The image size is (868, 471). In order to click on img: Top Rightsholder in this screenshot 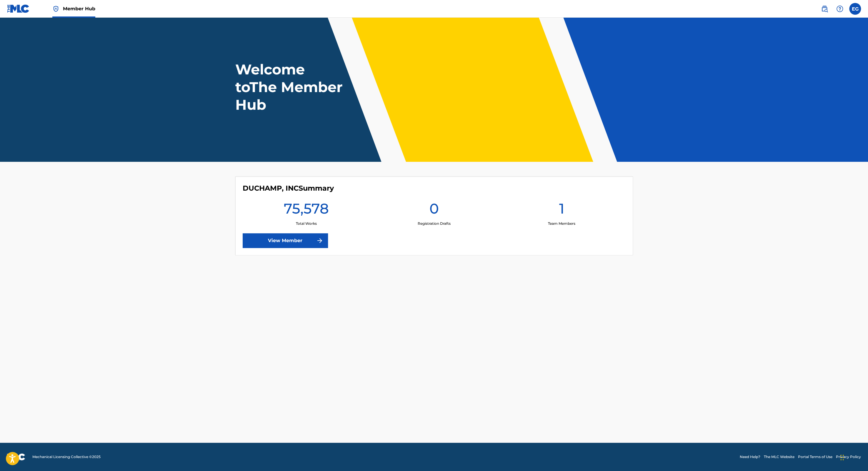, I will do `click(56, 9)`.